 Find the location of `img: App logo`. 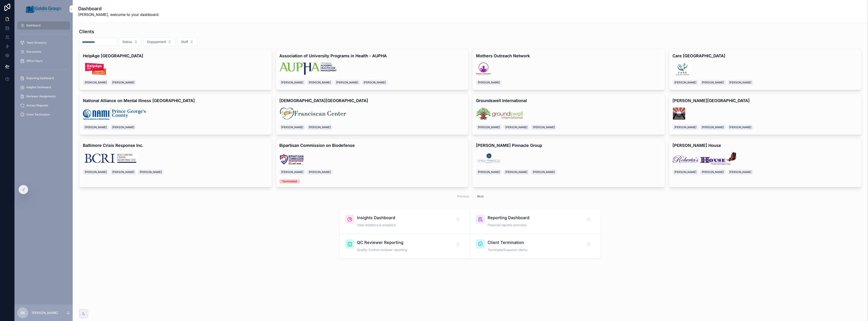

img: App logo is located at coordinates (44, 9).